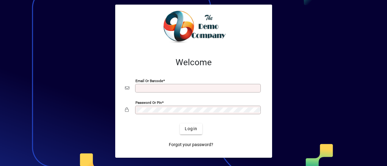 The width and height of the screenshot is (387, 166). What do you see at coordinates (194, 62) in the screenshot?
I see `h2: Welcome` at bounding box center [194, 62].